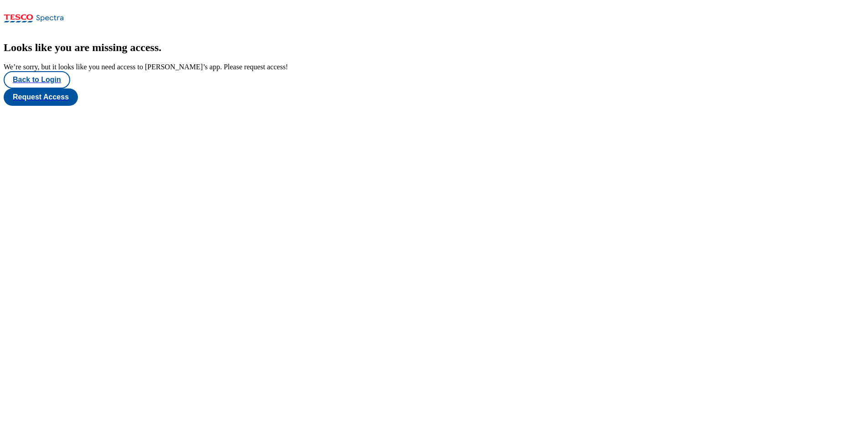 The width and height of the screenshot is (868, 431). What do you see at coordinates (434, 80) in the screenshot?
I see `a: Back to Login` at bounding box center [434, 80].